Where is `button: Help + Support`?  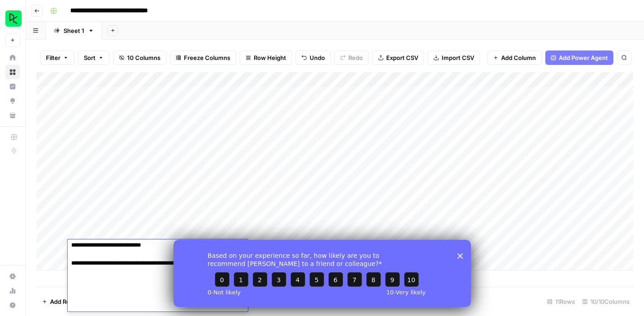
button: Help + Support is located at coordinates (13, 305).